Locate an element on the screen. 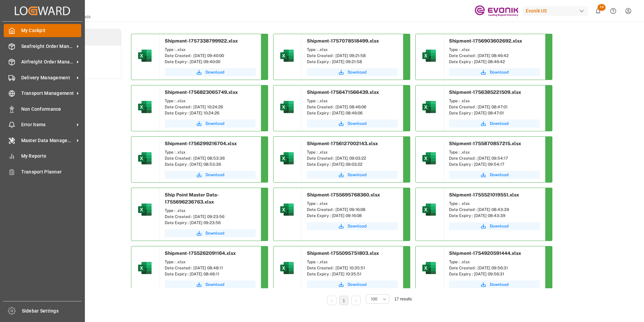 This screenshot has height=322, width=644. li: Next Page is located at coordinates (356, 300).